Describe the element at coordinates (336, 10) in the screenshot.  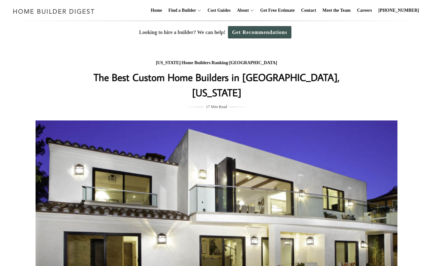
I see `a: Meet the Team` at that location.